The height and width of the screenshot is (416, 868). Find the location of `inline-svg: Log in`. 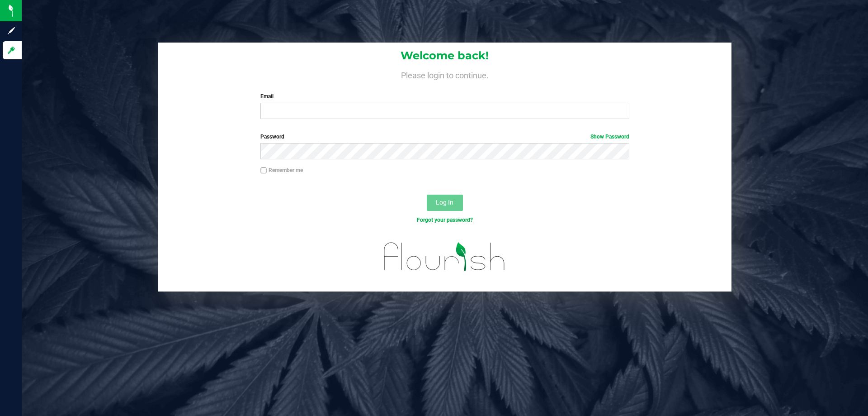

inline-svg: Log in is located at coordinates (11, 50).